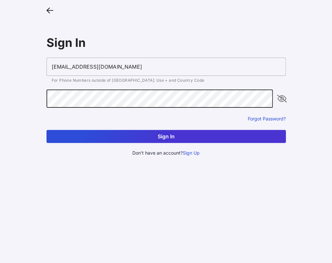 Image resolution: width=332 pixels, height=263 pixels. What do you see at coordinates (166, 136) in the screenshot?
I see `button: Sign In` at bounding box center [166, 136].